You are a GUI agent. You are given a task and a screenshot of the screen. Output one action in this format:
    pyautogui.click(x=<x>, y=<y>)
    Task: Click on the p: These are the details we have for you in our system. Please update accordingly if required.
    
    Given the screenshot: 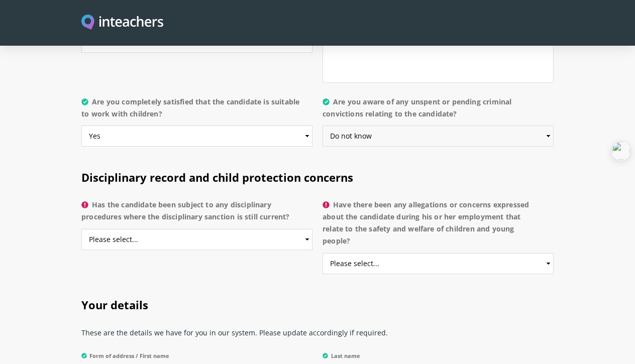 What is the action you would take?
    pyautogui.click(x=318, y=335)
    